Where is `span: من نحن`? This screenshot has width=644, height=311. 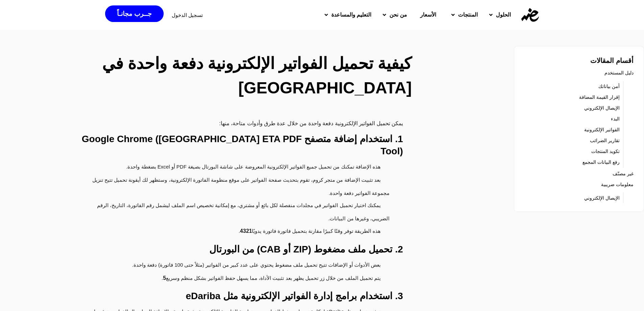 span: من نحن is located at coordinates (398, 15).